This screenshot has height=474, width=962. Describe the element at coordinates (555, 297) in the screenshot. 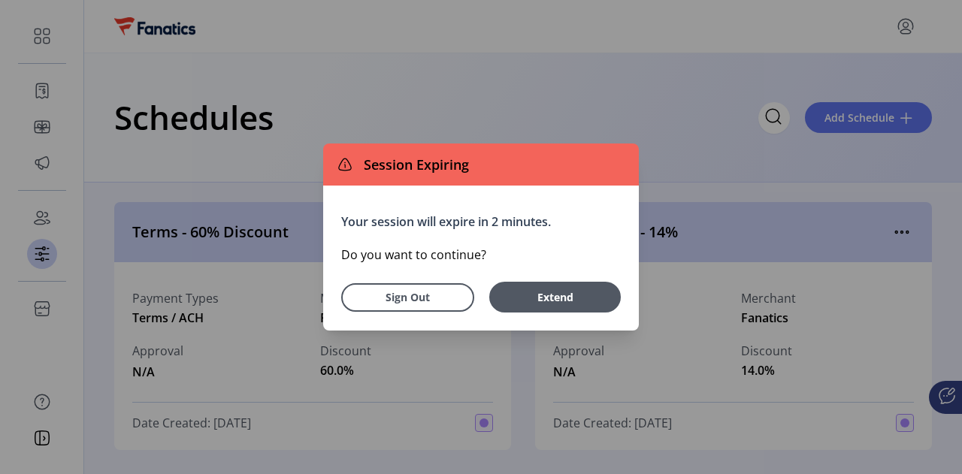

I see `button: Extend` at that location.